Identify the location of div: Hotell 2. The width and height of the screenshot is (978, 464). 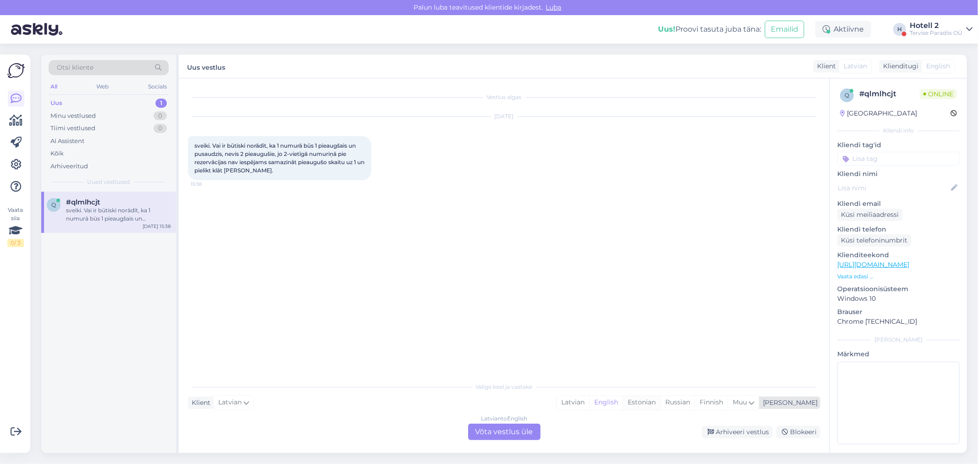
(936, 26).